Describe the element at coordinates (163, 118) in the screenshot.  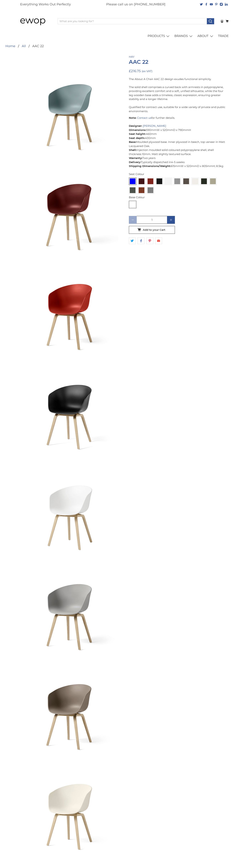
I see `span: for further details.` at that location.